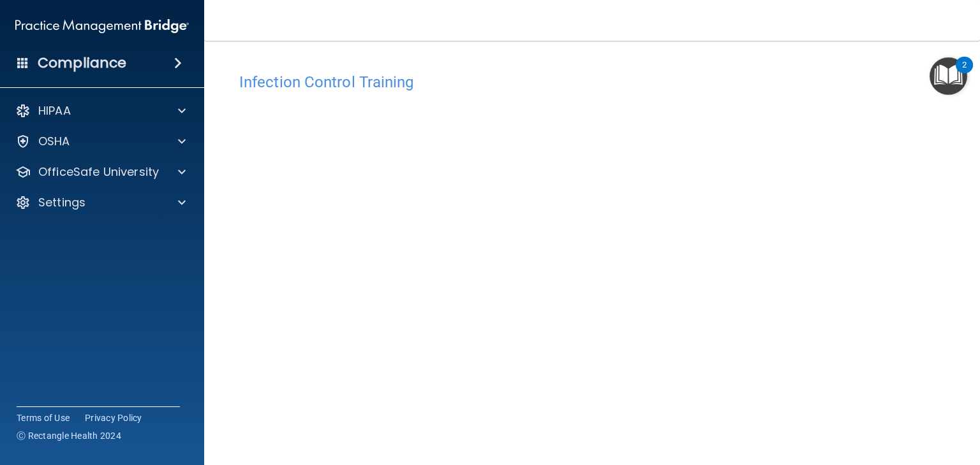  I want to click on p: Settings, so click(62, 202).